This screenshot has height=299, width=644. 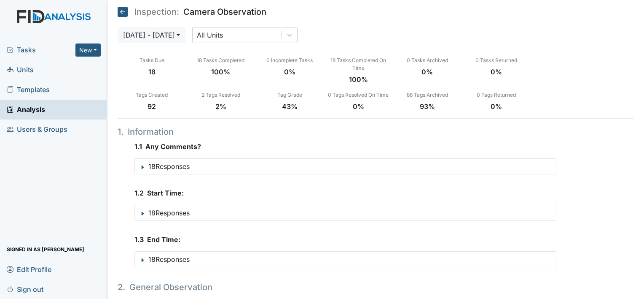 What do you see at coordinates (28, 89) in the screenshot?
I see `span: Templates` at bounding box center [28, 89].